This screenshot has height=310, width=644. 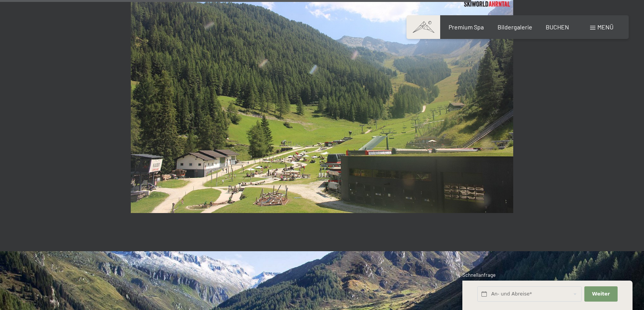 I want to click on span: Bildergalerie, so click(x=514, y=27).